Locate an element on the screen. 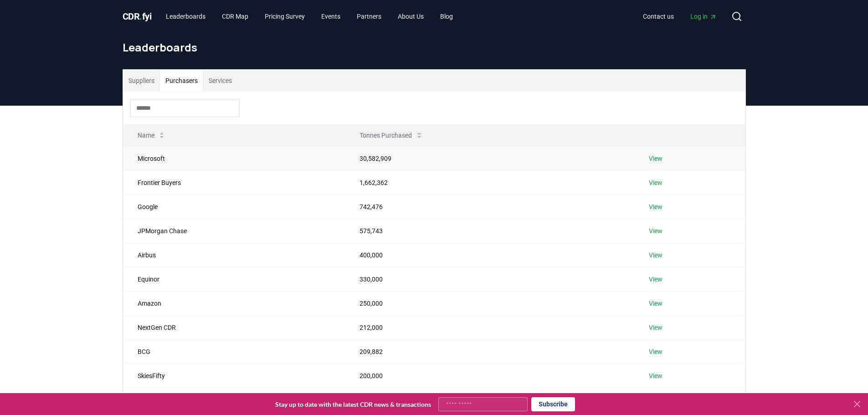 This screenshot has width=868, height=415. a: CDR.fyi is located at coordinates (137, 16).